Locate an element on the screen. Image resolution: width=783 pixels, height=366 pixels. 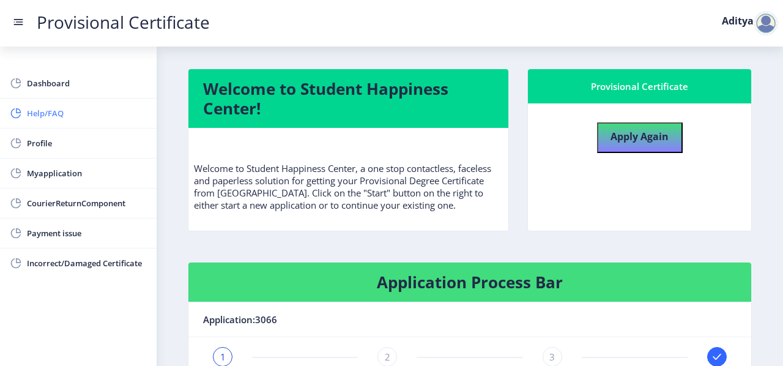
button: Apply Again is located at coordinates (640, 138).